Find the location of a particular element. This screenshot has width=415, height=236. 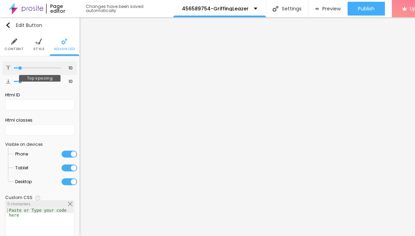

button: Preview is located at coordinates (328, 9).